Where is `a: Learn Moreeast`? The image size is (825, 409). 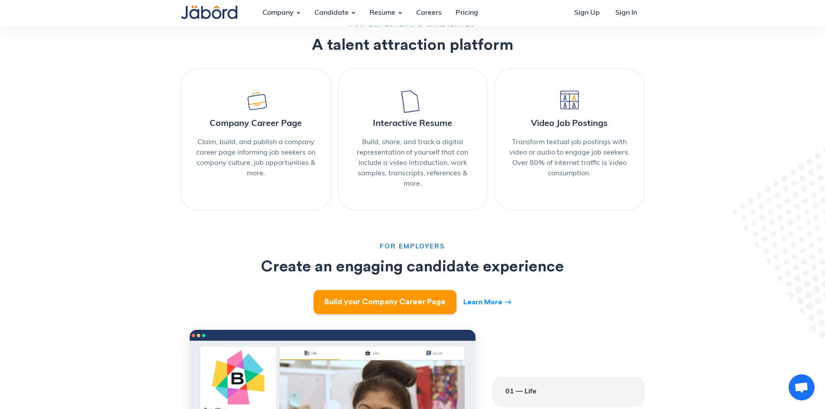
a: Learn Moreeast is located at coordinates (488, 302).